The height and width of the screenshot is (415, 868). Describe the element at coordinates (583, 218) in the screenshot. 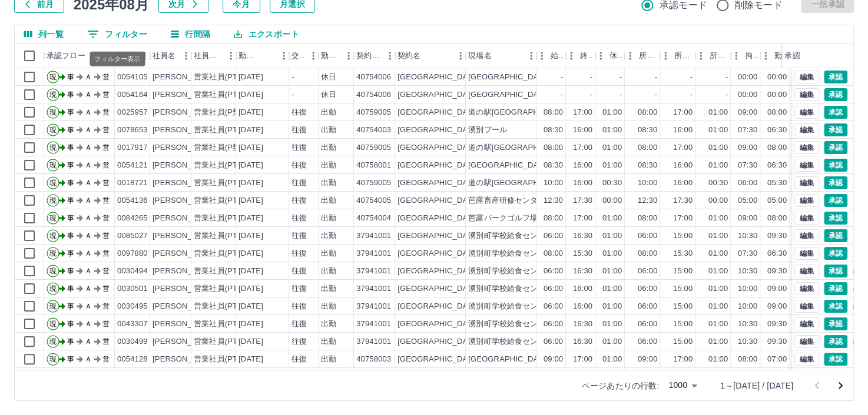

I see `div: 17:00` at that location.